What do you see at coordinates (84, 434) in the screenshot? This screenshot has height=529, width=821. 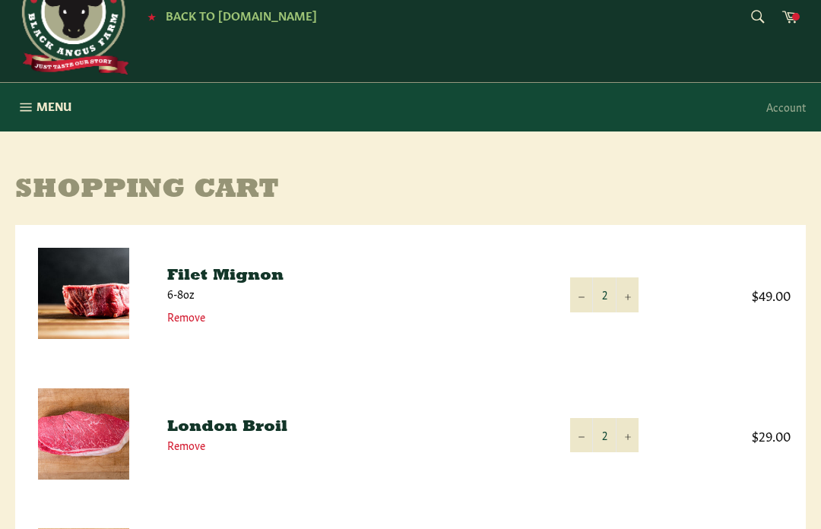 I see `img: London Broil` at bounding box center [84, 434].